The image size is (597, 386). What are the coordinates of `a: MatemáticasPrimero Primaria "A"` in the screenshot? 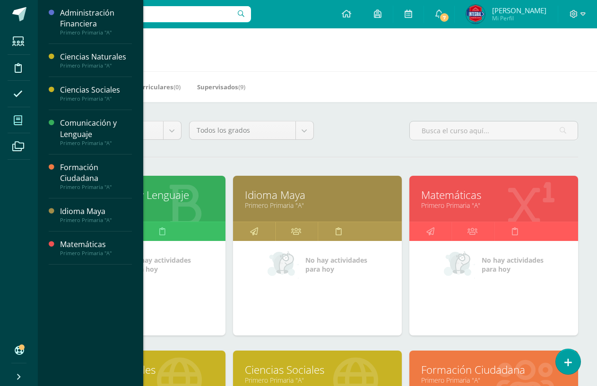 It's located at (96, 248).